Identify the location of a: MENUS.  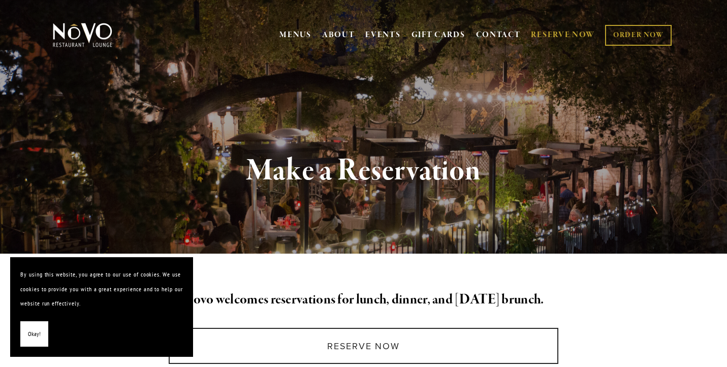
(295, 35).